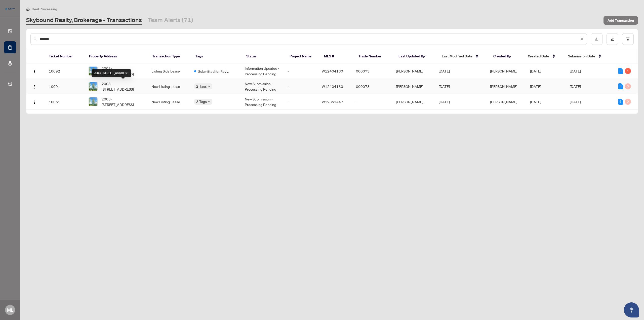  Describe the element at coordinates (612, 39) in the screenshot. I see `span: edit` at that location.